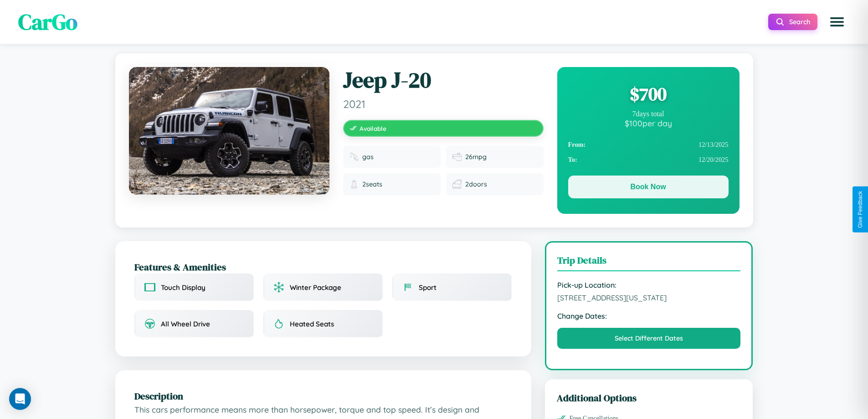 Image resolution: width=868 pixels, height=419 pixels. I want to click on button: Open menu, so click(837, 22).